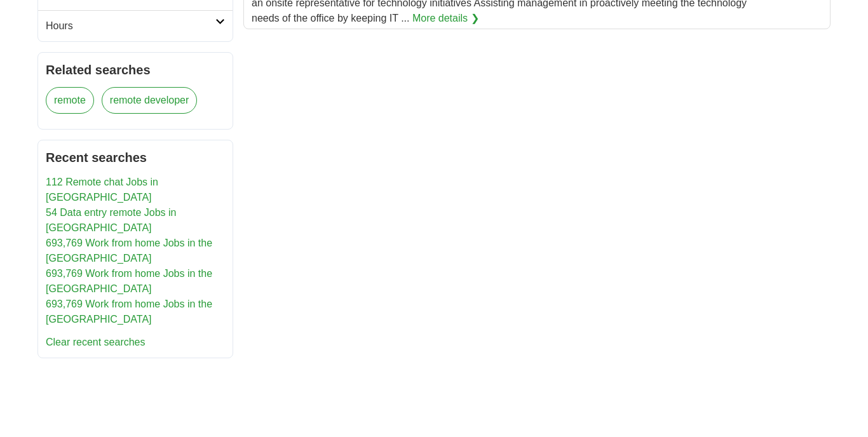 The image size is (868, 437). What do you see at coordinates (70, 101) in the screenshot?
I see `a: remote` at bounding box center [70, 101].